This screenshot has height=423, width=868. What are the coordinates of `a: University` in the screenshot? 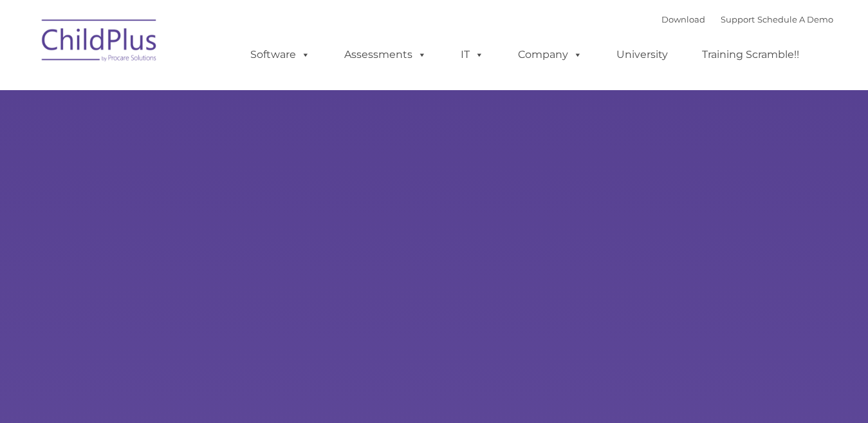 It's located at (643, 55).